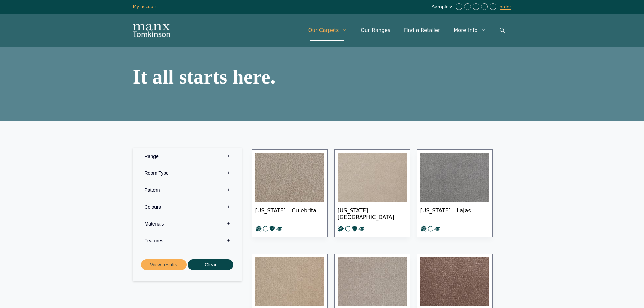 The width and height of the screenshot is (644, 308). I want to click on a: Our Ranges, so click(376, 31).